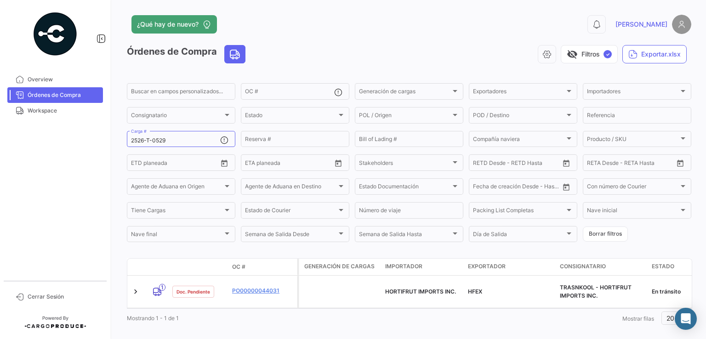  I want to click on a: Expand/Collapse Row, so click(136, 292).